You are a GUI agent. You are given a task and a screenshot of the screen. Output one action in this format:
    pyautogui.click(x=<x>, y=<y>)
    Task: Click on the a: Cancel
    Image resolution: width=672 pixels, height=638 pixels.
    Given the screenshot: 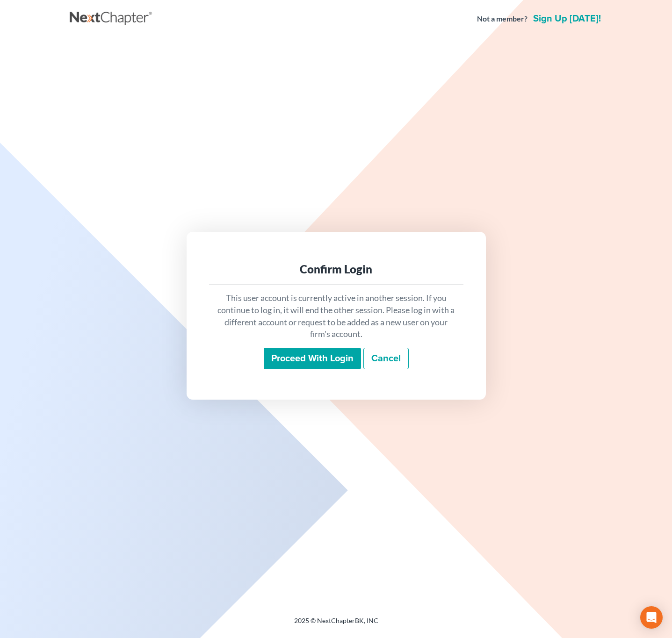 What is the action you would take?
    pyautogui.click(x=386, y=359)
    